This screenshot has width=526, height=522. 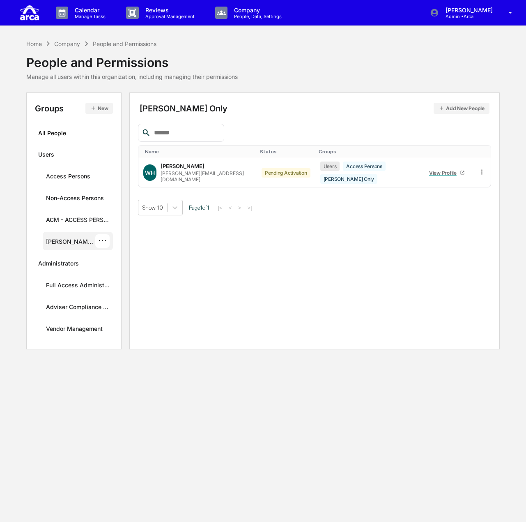 I want to click on div: Home, so click(x=34, y=44).